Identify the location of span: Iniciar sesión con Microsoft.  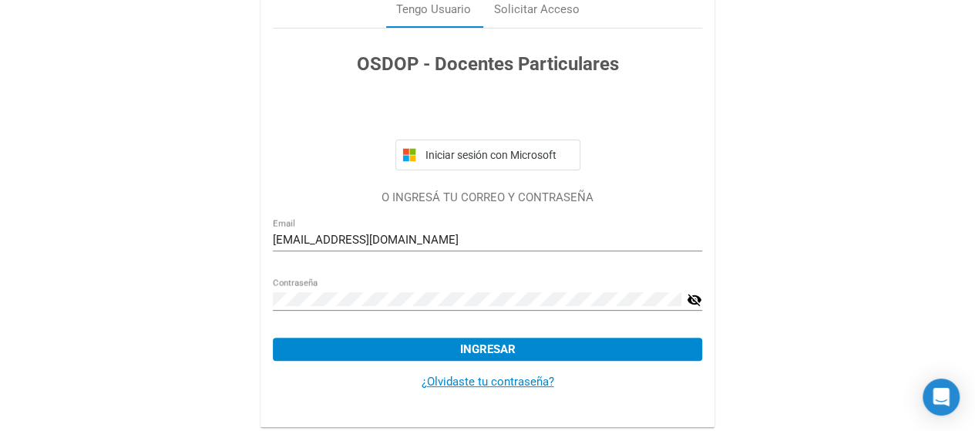
(498, 155).